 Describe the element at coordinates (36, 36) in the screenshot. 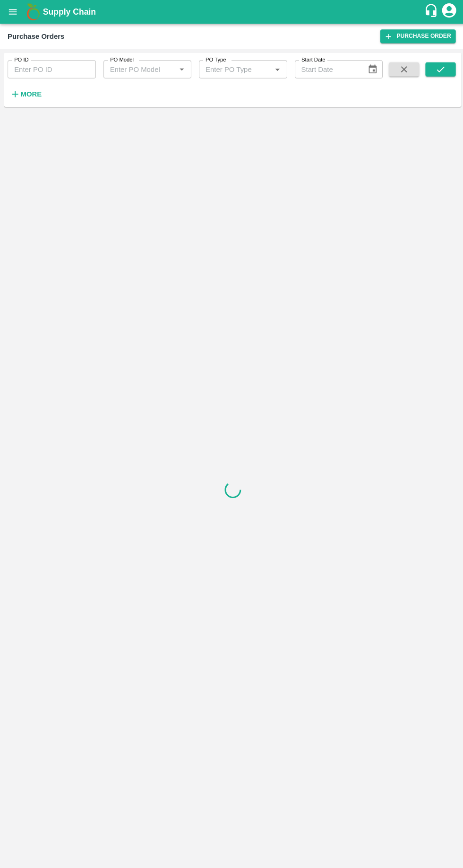

I see `div: Purchase Orders` at that location.